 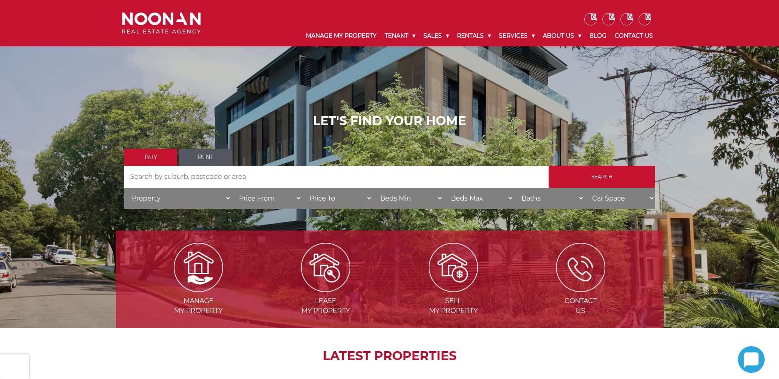 I want to click on a: Tenant, so click(x=400, y=36).